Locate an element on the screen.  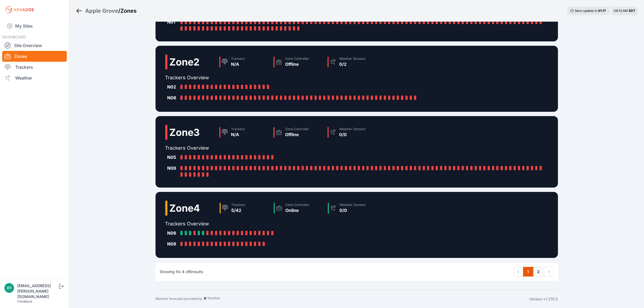
p: Showing to of results is located at coordinates (182, 272).